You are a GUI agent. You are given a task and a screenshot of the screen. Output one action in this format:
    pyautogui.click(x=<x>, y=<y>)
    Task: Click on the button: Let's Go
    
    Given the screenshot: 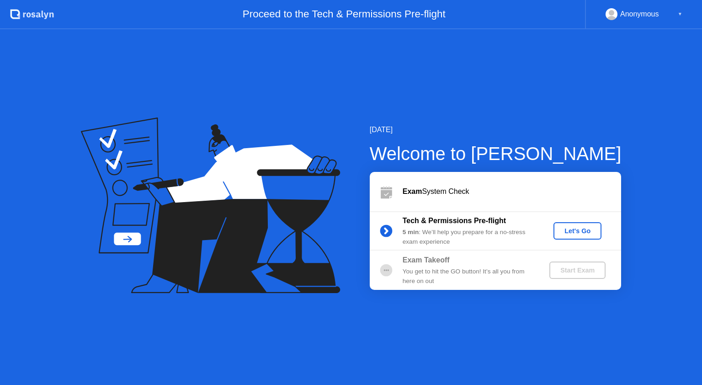 What is the action you would take?
    pyautogui.click(x=578, y=231)
    